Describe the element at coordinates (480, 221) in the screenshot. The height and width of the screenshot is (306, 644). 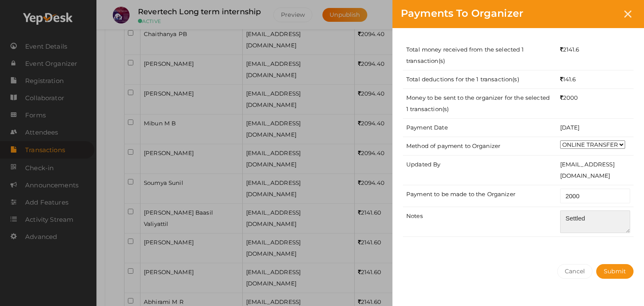
I see `td: Notes` at that location.